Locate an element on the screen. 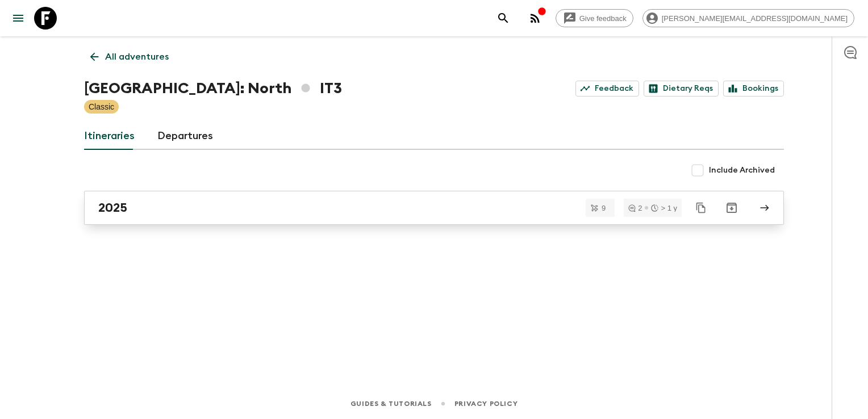 The image size is (868, 419). a: Give feedback is located at coordinates (595, 18).